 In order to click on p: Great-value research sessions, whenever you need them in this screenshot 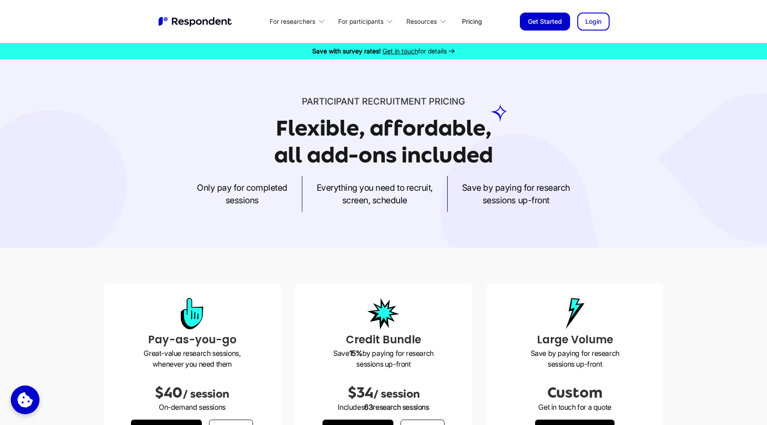, I will do `click(192, 359)`.